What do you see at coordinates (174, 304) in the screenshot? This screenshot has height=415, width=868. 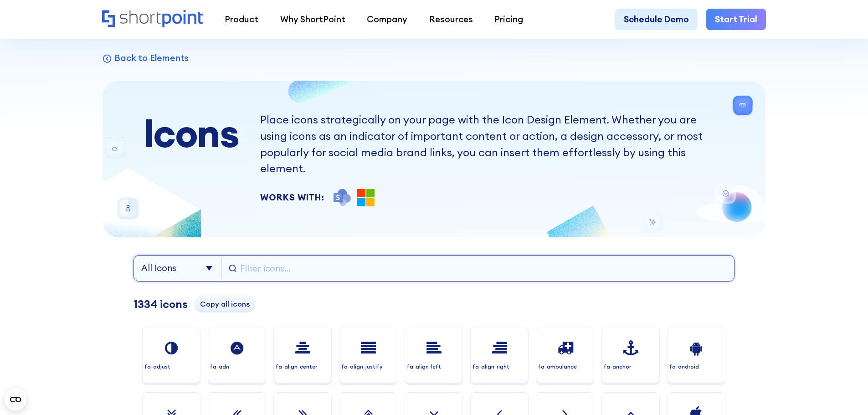 I see `span: icons` at bounding box center [174, 304].